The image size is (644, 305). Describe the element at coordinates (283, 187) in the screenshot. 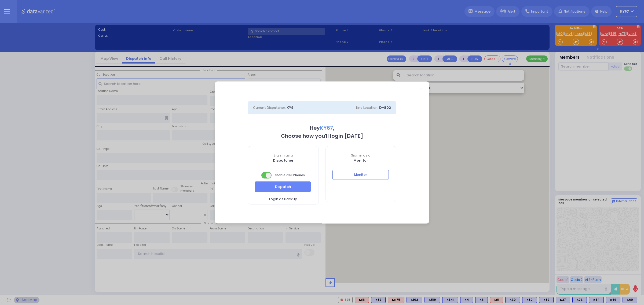

I see `button: Dispatch` at that location.